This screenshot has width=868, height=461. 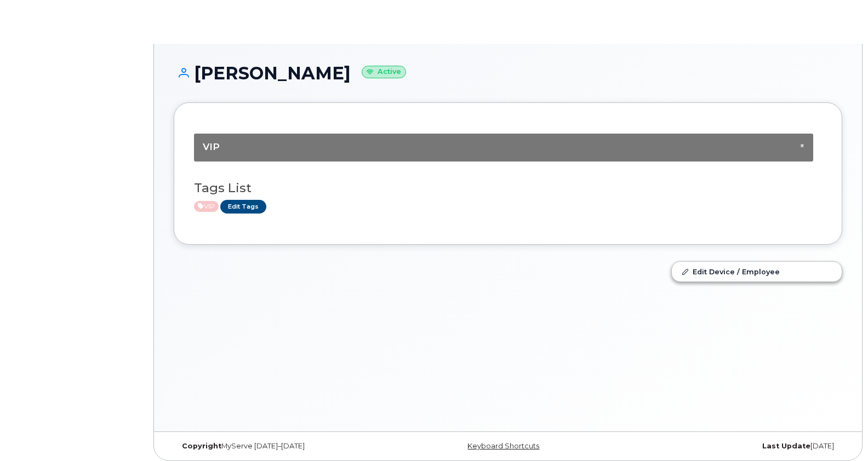 I want to click on span: VIP, so click(x=211, y=147).